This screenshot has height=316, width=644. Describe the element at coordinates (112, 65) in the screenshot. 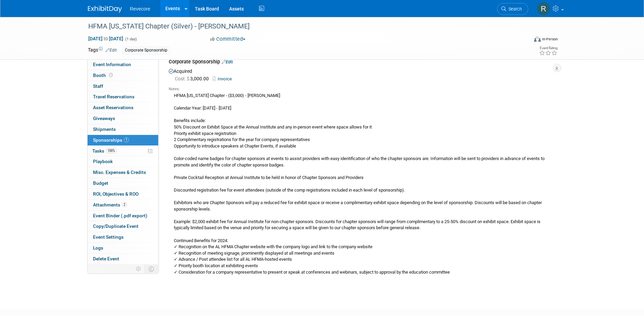

I see `span: Event Information` at that location.